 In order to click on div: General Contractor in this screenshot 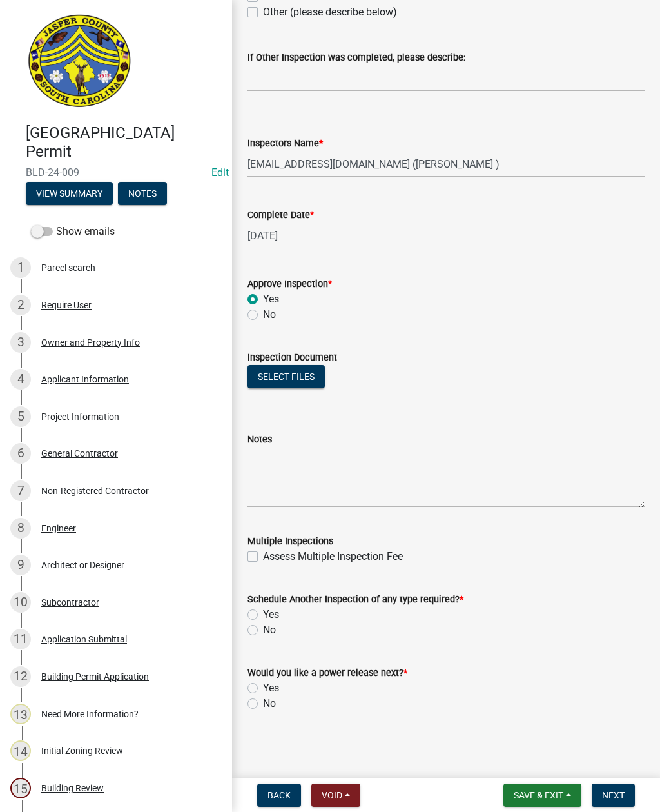, I will do `click(79, 454)`.